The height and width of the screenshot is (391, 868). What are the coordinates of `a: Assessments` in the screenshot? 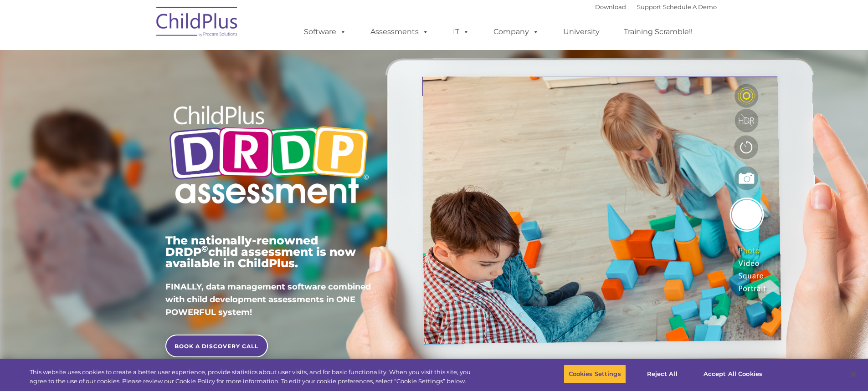 It's located at (400, 32).